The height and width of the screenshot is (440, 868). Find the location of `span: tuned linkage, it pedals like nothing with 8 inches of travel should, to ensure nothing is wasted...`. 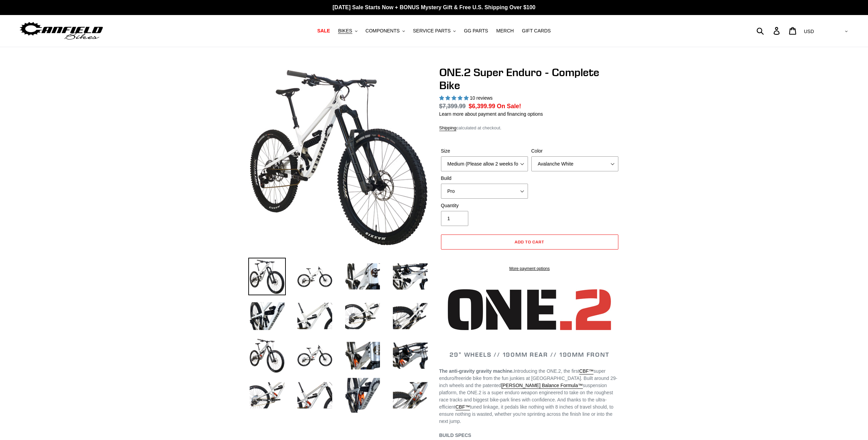

span: tuned linkage, it pedals like nothing with 8 inches of travel should, to ensure nothing is wasted... is located at coordinates (526, 414).